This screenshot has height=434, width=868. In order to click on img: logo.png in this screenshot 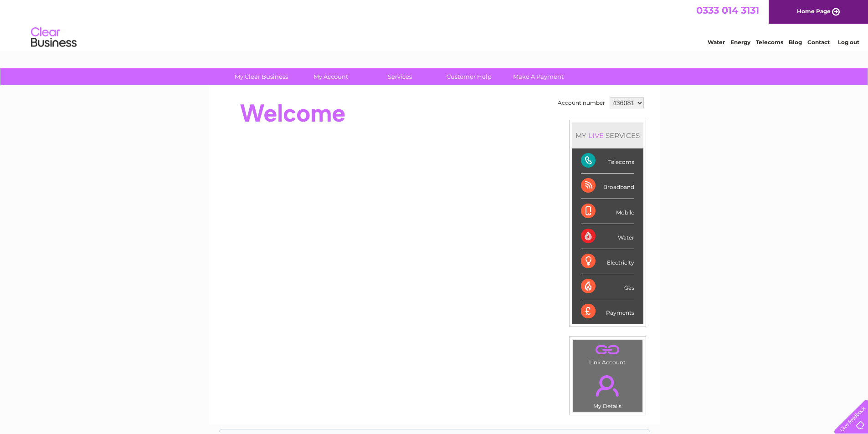, I will do `click(54, 38)`.